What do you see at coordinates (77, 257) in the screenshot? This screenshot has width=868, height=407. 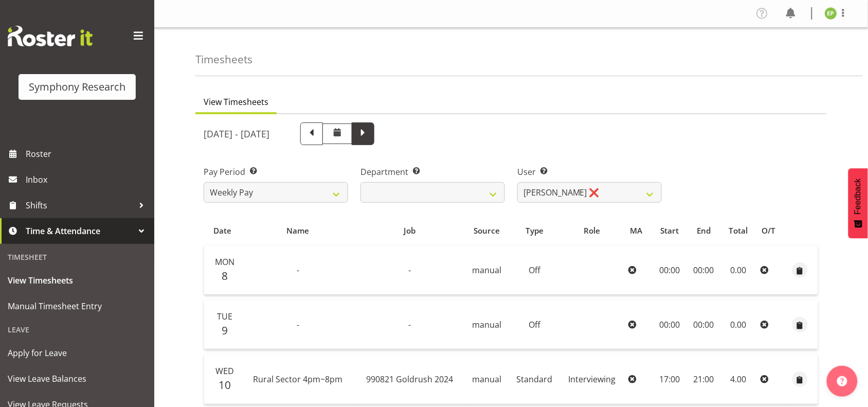 I see `div: Timesheet` at bounding box center [77, 257].